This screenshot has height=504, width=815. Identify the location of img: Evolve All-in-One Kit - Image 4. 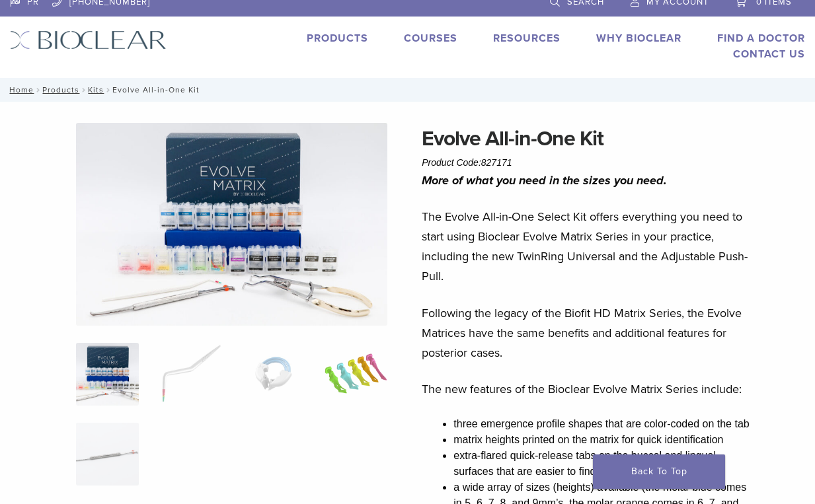
(355, 374).